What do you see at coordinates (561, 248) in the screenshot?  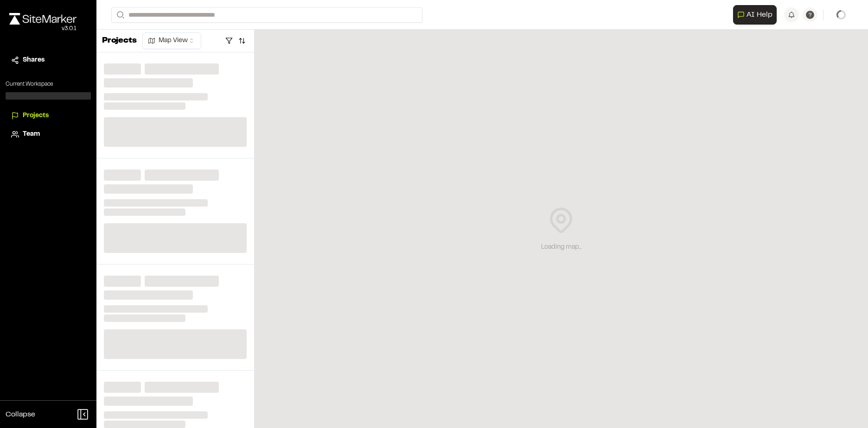 I see `div: Loading map...` at bounding box center [561, 248].